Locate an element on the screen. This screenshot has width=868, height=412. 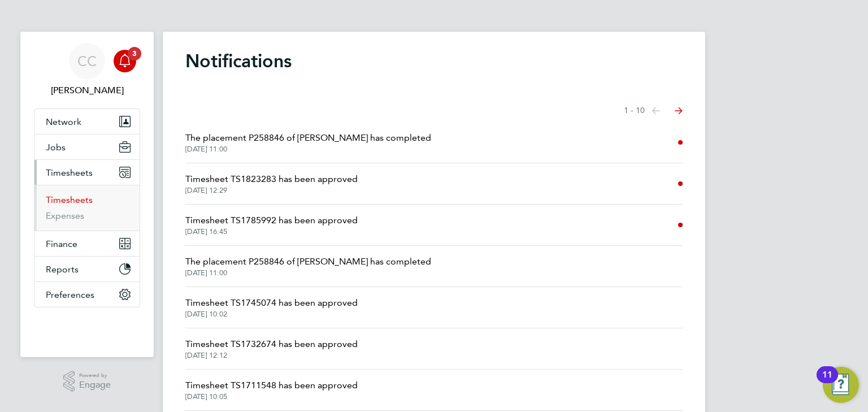
nav: Select page of notifications list is located at coordinates (654, 110).